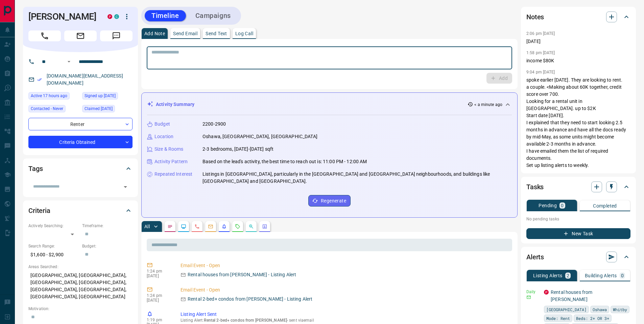  Describe the element at coordinates (147, 226) in the screenshot. I see `p: All` at that location.